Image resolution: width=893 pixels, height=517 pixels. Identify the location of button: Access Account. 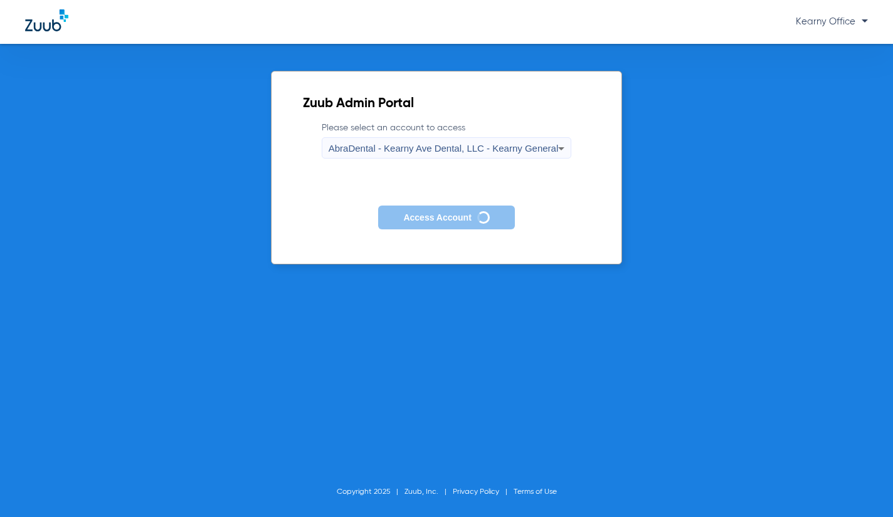
(446, 218).